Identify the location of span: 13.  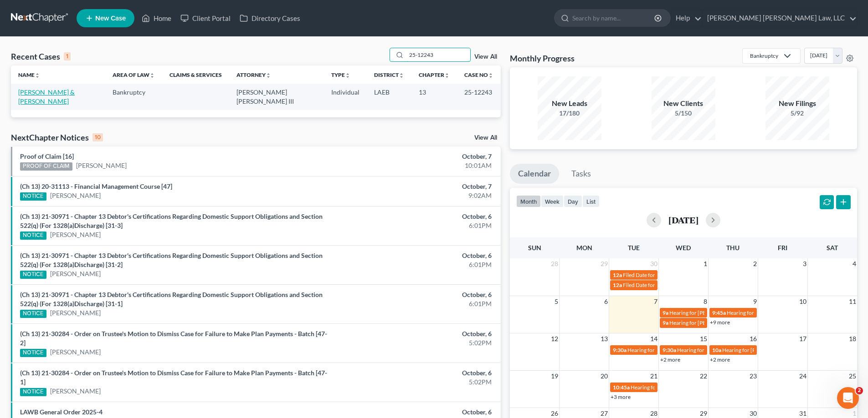
(604, 339).